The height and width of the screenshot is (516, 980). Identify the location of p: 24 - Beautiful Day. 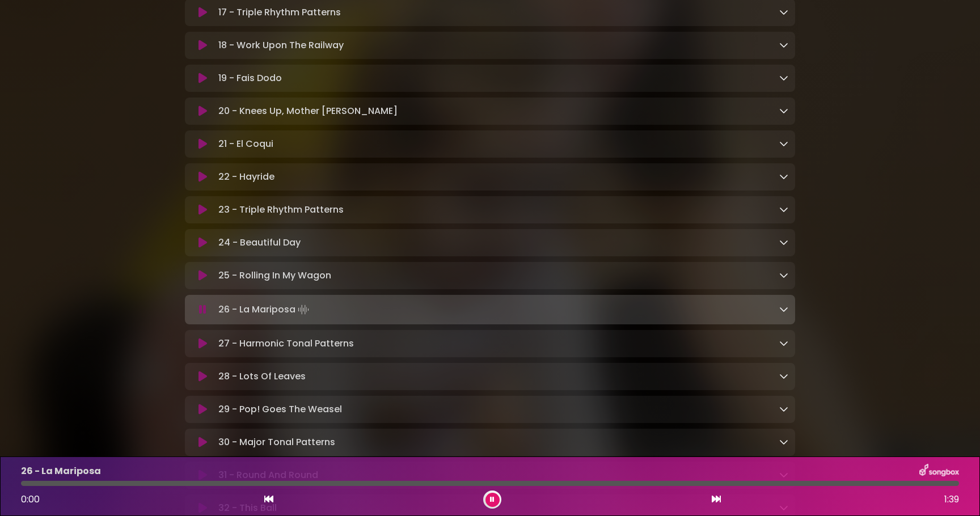
(259, 242).